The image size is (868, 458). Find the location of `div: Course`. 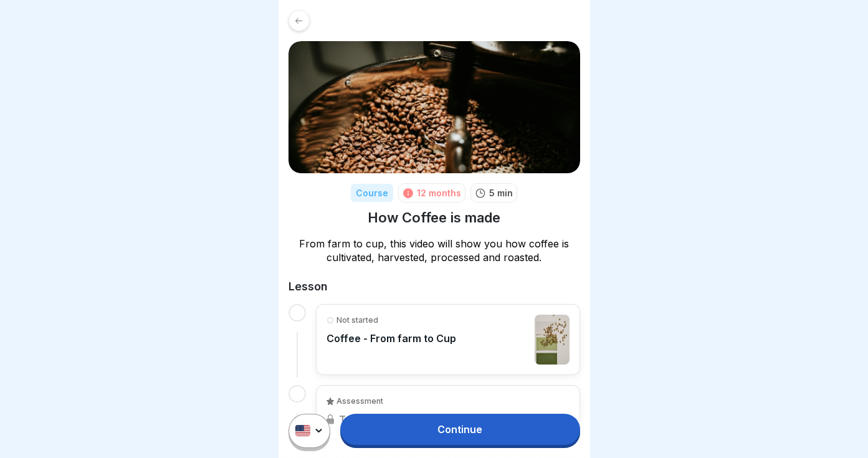

div: Course is located at coordinates (372, 192).